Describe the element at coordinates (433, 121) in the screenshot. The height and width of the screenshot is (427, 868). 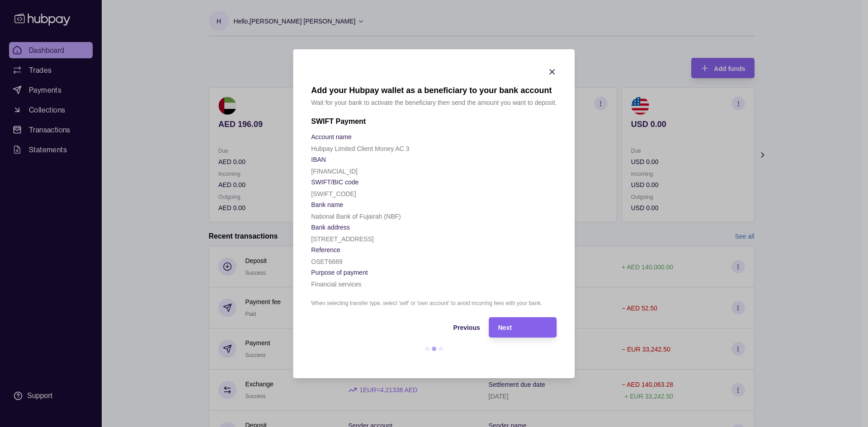
I see `h2: SWIFT Payment` at that location.